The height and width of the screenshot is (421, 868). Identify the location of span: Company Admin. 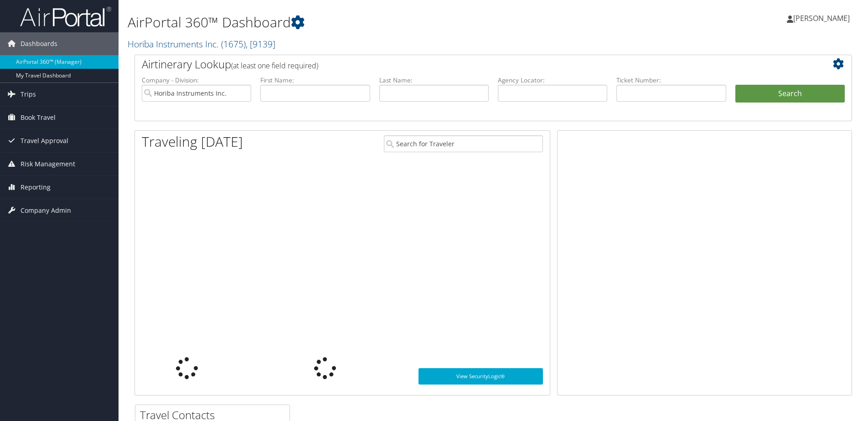
(46, 211).